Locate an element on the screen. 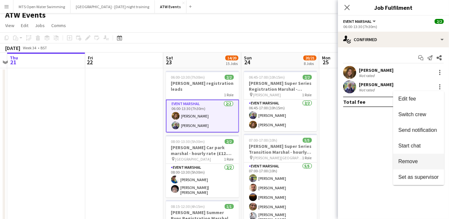 The height and width of the screenshot is (219, 449). button: Switch crew is located at coordinates (418, 114).